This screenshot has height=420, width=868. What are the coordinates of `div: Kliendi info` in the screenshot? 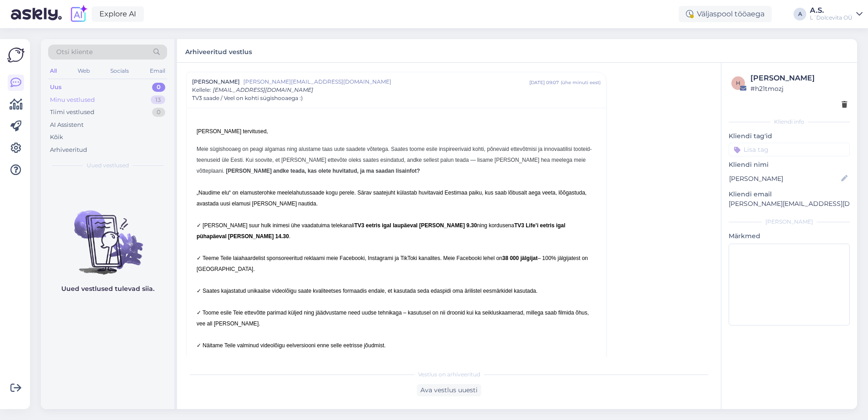 It's located at (789, 122).